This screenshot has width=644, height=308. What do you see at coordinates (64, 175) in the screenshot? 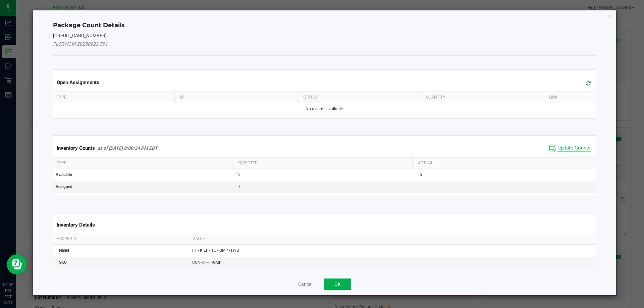
I see `span: Available` at bounding box center [64, 175].